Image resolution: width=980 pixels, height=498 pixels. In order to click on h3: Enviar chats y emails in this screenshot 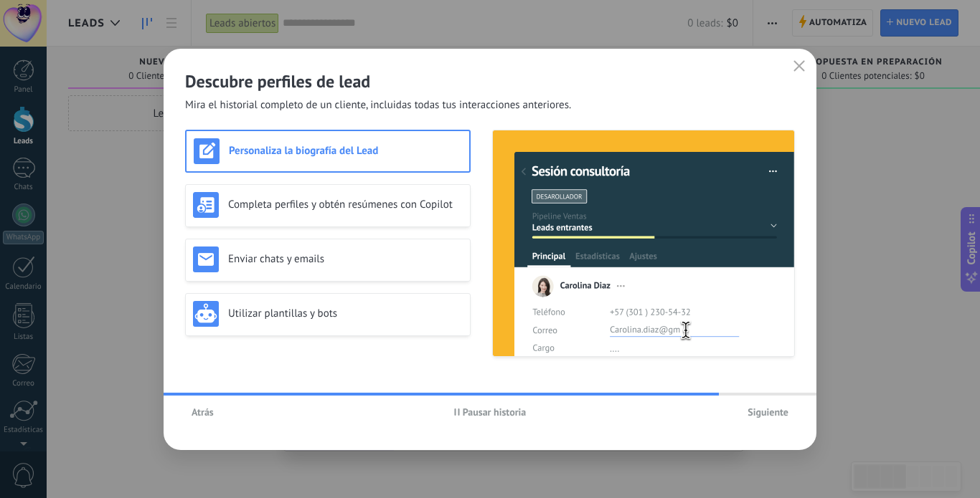, I will do `click(345, 259)`.